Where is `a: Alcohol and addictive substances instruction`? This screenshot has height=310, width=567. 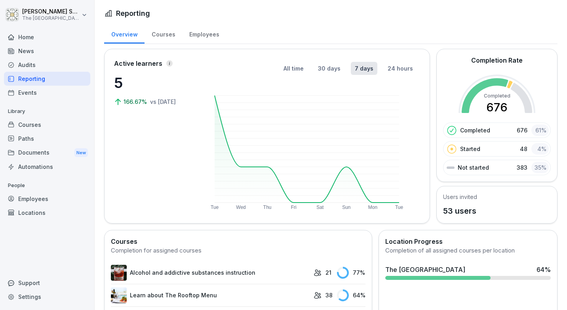 a: Alcohol and addictive substances instruction is located at coordinates (210, 273).